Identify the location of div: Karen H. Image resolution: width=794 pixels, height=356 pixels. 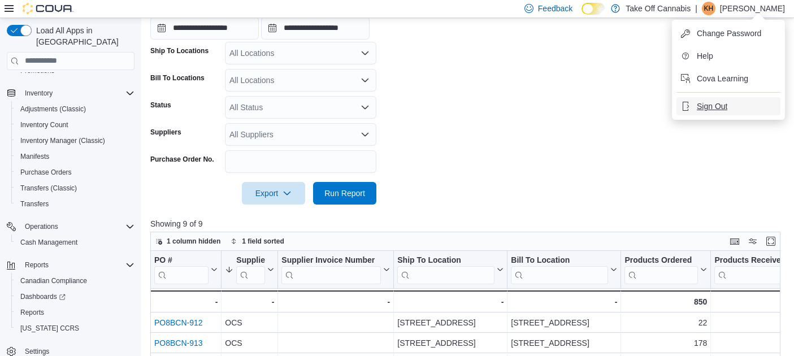
(708, 8).